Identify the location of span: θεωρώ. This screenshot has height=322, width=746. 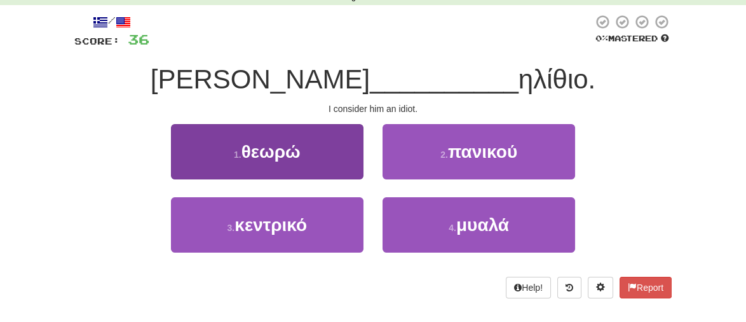
(271, 151).